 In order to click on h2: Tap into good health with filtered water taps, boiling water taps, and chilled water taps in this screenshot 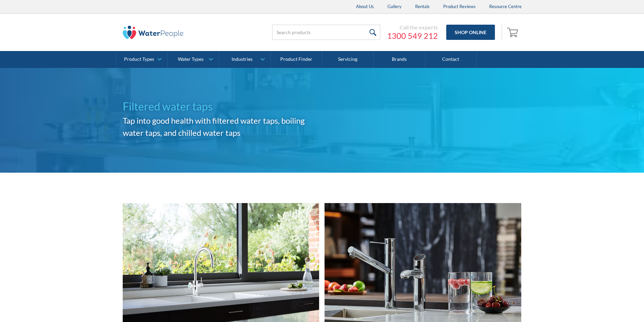, I will do `click(223, 127)`.